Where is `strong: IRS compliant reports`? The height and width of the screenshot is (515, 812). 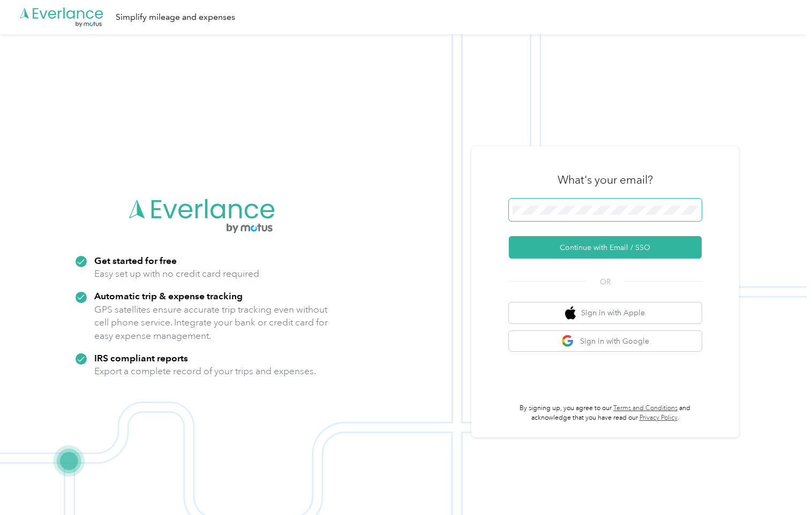
strong: IRS compliant reports is located at coordinates (141, 358).